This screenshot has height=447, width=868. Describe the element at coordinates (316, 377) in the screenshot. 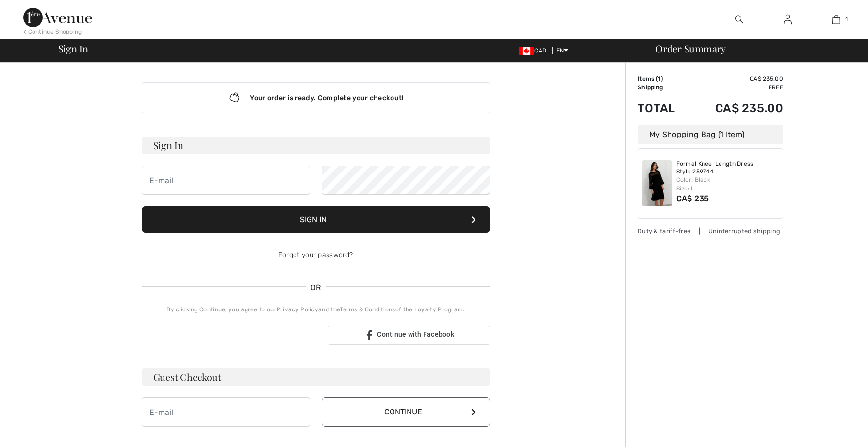

I see `h3: Guest Checkout` at that location.